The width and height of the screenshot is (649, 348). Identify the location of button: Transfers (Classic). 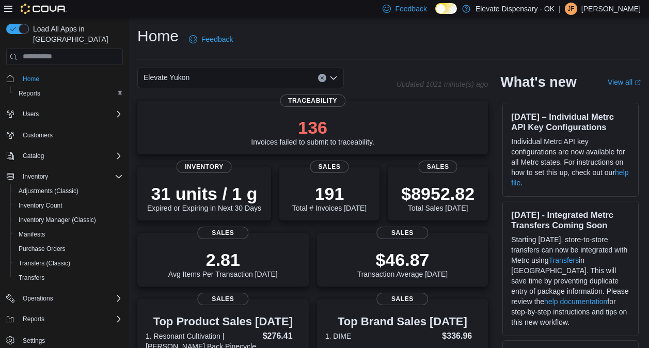
(69, 263).